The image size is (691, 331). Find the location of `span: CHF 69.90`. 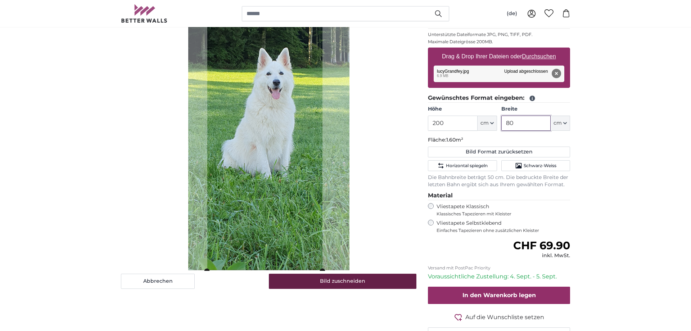

span: CHF 69.90 is located at coordinates (541, 245).